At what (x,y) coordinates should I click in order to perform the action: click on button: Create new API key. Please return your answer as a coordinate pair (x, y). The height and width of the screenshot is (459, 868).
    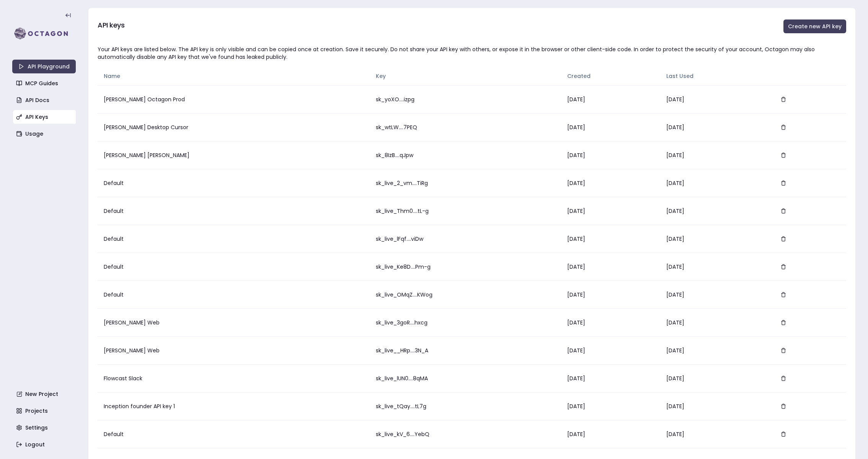
    Looking at the image, I should click on (815, 26).